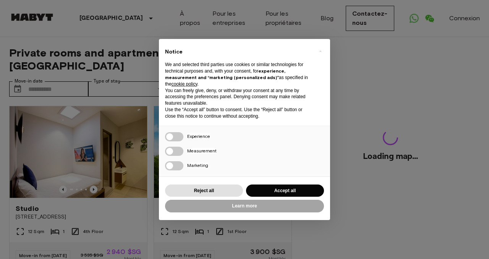 This screenshot has width=489, height=259. What do you see at coordinates (184, 84) in the screenshot?
I see `a: cookie policy` at bounding box center [184, 84].